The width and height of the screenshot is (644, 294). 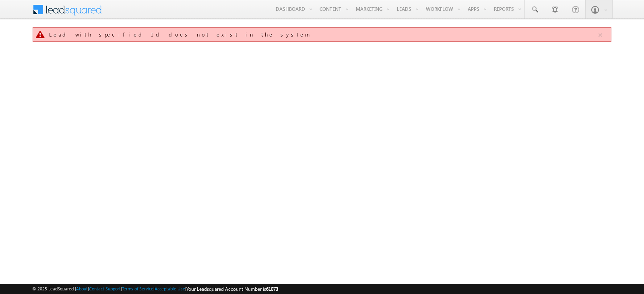 I want to click on div: Lead with specified Id does not exist in the system, so click(x=323, y=34).